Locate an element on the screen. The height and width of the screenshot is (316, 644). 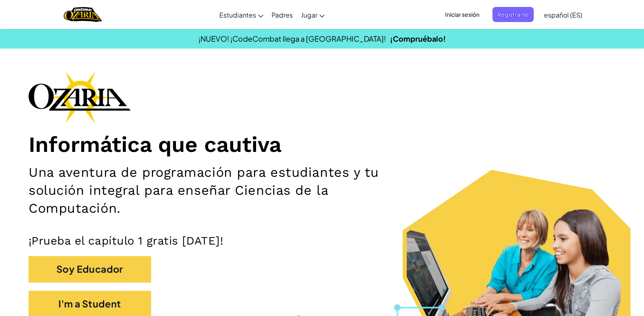
a: español (ES) is located at coordinates (563, 15).